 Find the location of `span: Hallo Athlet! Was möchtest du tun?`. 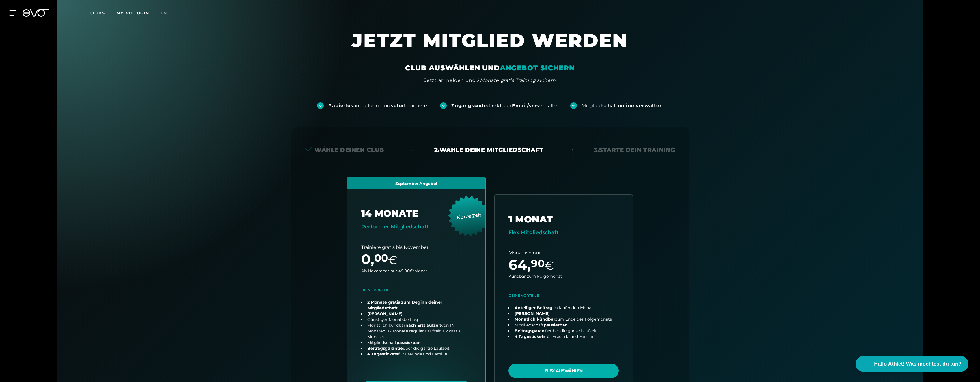

span: Hallo Athlet! Was möchtest du tun? is located at coordinates (917, 364).